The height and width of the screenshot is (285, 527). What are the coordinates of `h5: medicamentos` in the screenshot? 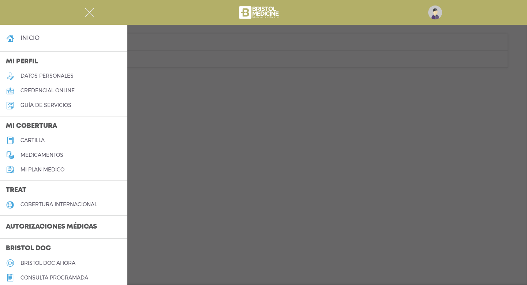 It's located at (42, 155).